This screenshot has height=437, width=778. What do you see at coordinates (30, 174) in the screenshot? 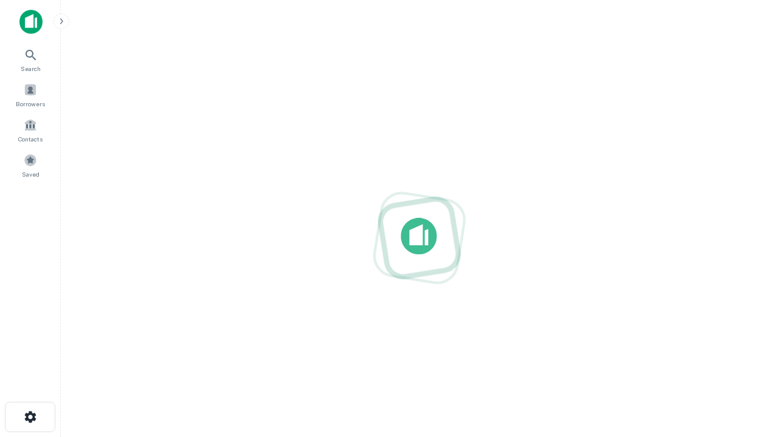
I see `span: Saved` at bounding box center [30, 174].